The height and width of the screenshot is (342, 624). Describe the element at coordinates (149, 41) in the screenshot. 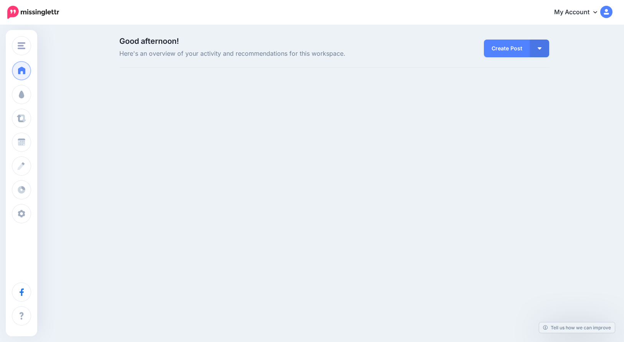

I see `span: Good afternoon!` at that location.